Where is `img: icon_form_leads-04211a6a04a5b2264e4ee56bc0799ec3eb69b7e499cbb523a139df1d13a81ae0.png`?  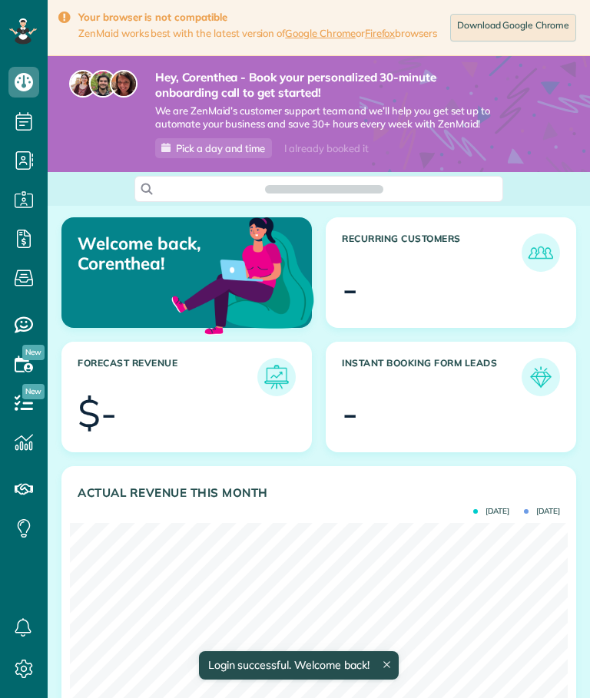 img: icon_form_leads-04211a6a04a5b2264e4ee56bc0799ec3eb69b7e499cbb523a139df1d13a81ae0.png is located at coordinates (541, 377).